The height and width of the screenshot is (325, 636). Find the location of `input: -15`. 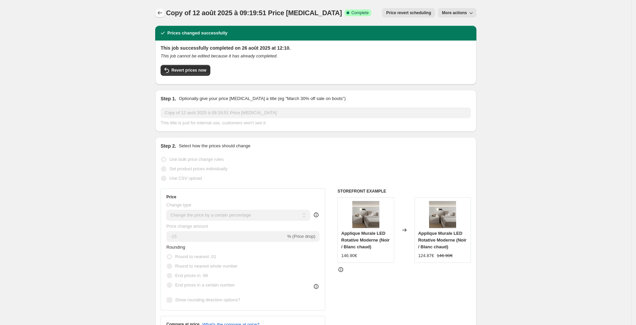

input: -15 is located at coordinates (226, 237).